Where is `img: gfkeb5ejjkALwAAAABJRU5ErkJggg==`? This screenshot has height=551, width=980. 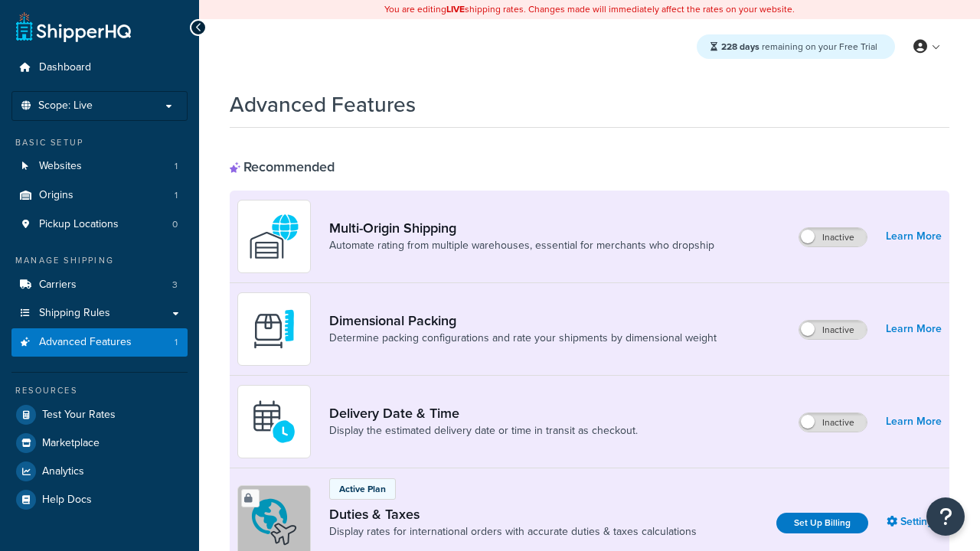 img: gfkeb5ejjkALwAAAABJRU5ErkJggg== is located at coordinates (274, 422).